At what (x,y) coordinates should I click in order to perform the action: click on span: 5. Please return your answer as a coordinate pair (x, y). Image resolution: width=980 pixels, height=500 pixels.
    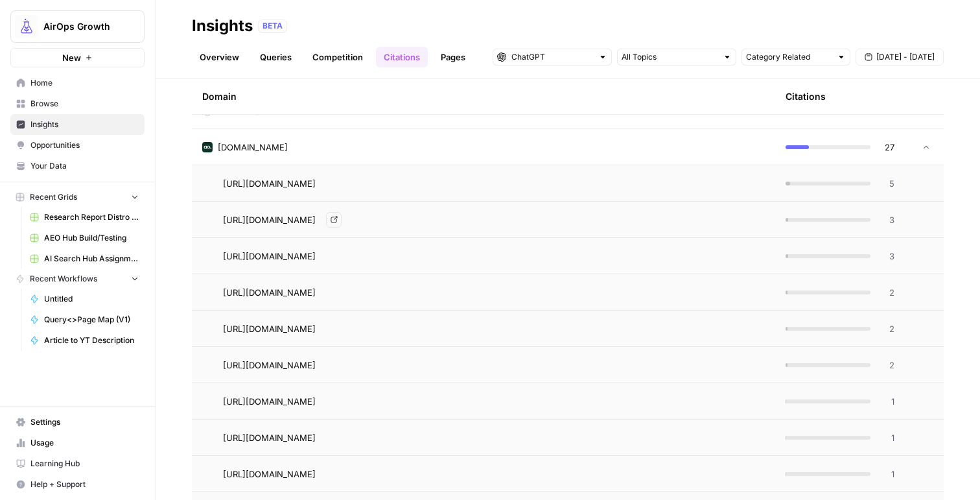
    Looking at the image, I should click on (887, 183).